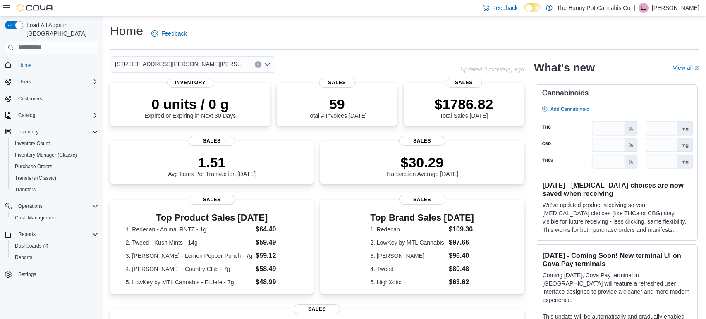  What do you see at coordinates (28, 132) in the screenshot?
I see `span: Inventory` at bounding box center [28, 132].